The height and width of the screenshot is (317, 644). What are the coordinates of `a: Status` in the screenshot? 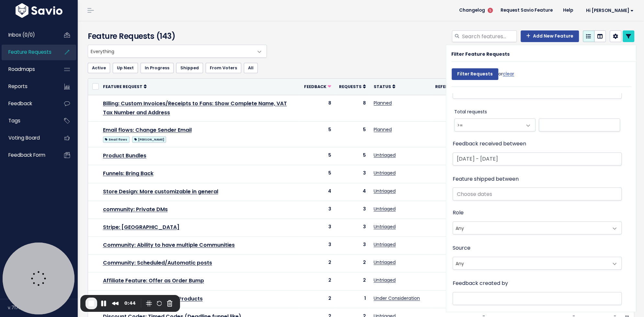 It's located at (384, 86).